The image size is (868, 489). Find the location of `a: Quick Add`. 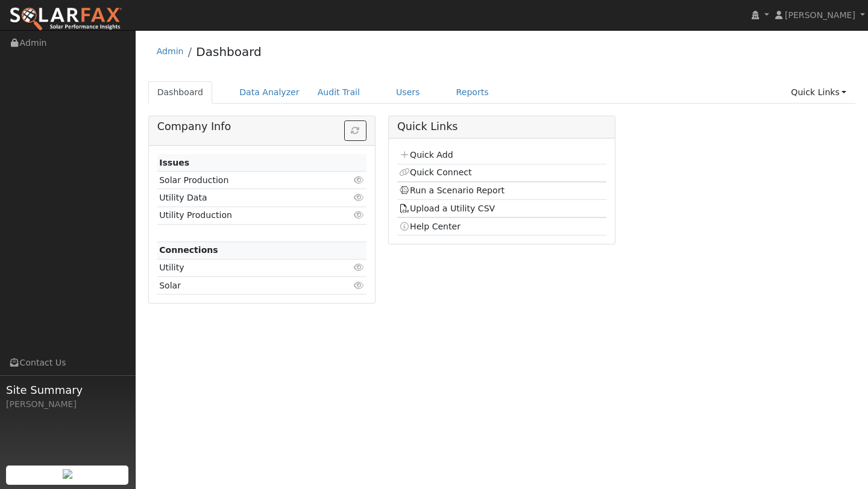

a: Quick Add is located at coordinates (425, 155).